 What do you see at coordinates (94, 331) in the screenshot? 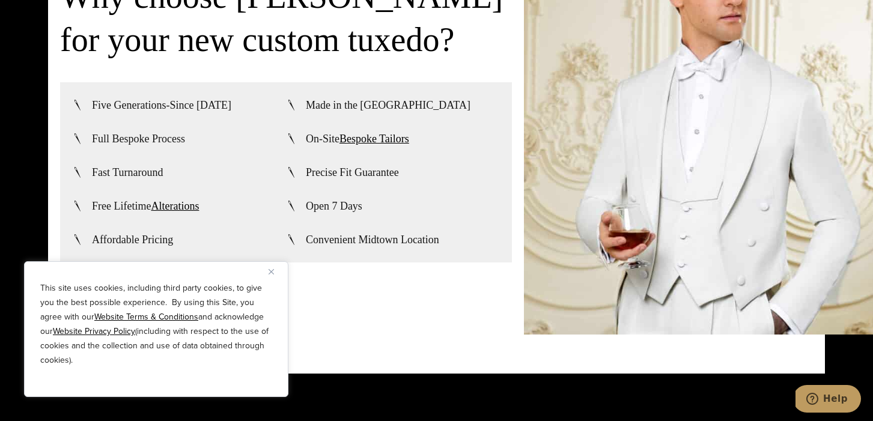
I see `u: Website Privacy Policy` at bounding box center [94, 331].